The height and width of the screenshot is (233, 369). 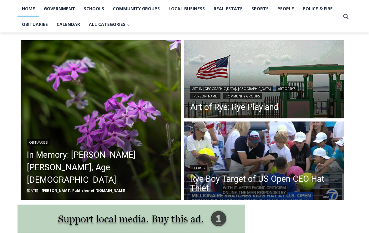 What do you see at coordinates (109, 24) in the screenshot?
I see `button: Child menu of All Categories` at bounding box center [109, 24].